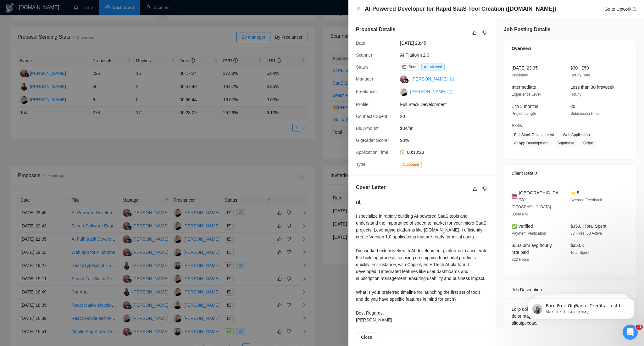 The image size is (644, 346). Describe the element at coordinates (521, 49) in the screenshot. I see `span: Overview` at that location.